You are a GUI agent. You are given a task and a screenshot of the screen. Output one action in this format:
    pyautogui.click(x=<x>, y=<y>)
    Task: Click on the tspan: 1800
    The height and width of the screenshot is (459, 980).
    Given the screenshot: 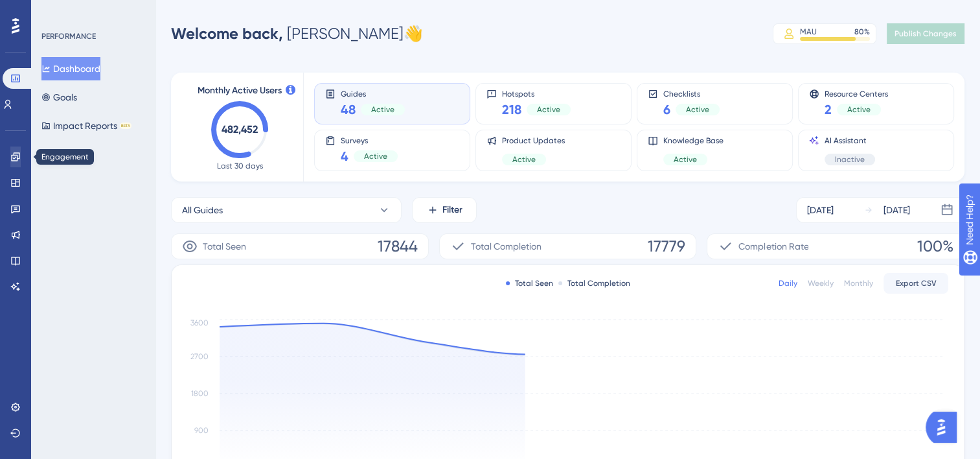 What is the action you would take?
    pyautogui.click(x=199, y=394)
    